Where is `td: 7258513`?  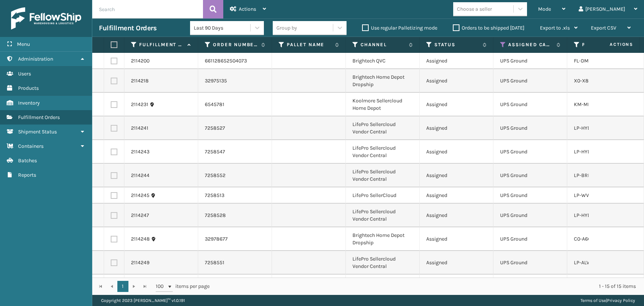
td: 7258513 is located at coordinates (235, 195).